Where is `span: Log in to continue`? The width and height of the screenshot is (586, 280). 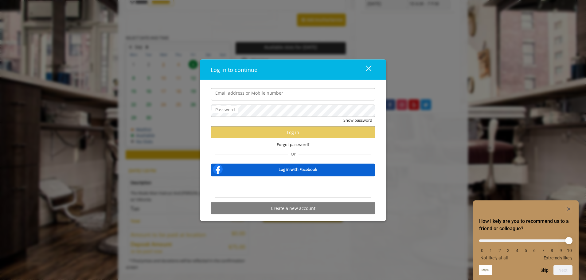
span: Log in to continue is located at coordinates (234, 69).